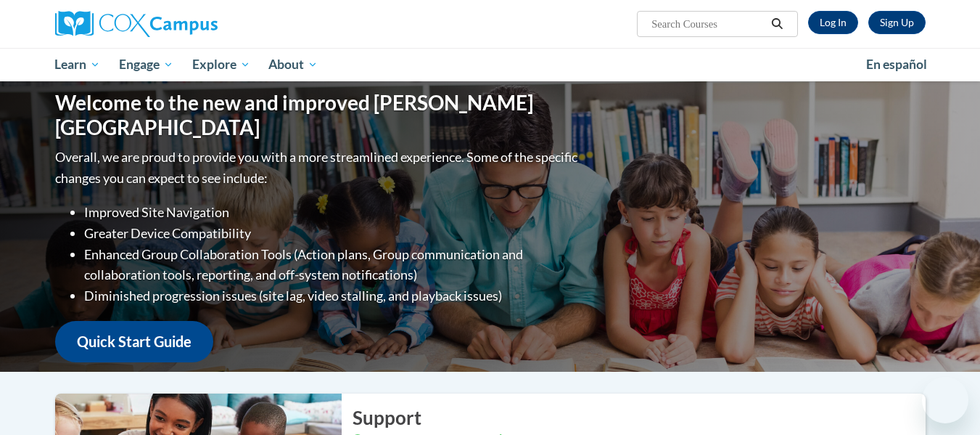 The height and width of the screenshot is (435, 980). I want to click on span: Explore, so click(221, 65).